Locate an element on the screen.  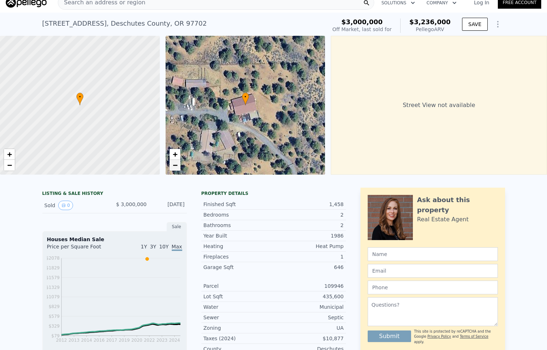
tspan: 2016 is located at coordinates (99, 340).